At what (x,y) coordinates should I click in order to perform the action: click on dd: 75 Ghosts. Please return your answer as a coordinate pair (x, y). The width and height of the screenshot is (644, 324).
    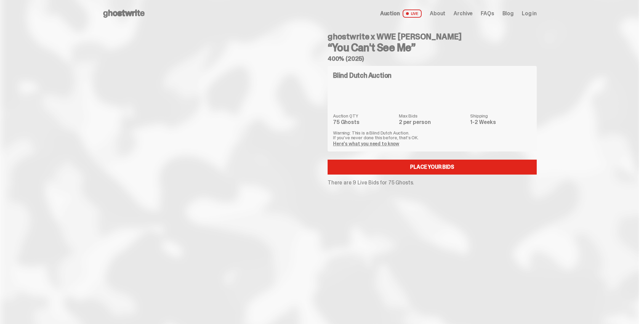
    Looking at the image, I should click on (364, 122).